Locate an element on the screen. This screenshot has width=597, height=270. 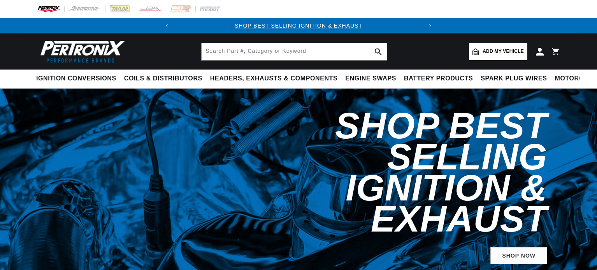
img: Pertronix is located at coordinates (81, 51).